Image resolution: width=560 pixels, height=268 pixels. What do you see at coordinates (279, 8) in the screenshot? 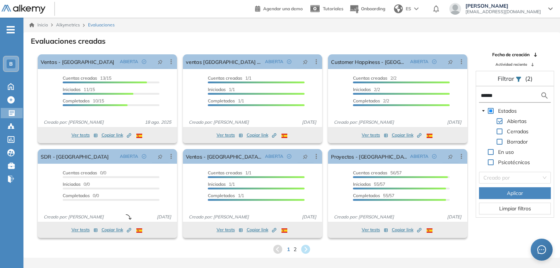
I see `a: Agendar una demo` at bounding box center [279, 8].